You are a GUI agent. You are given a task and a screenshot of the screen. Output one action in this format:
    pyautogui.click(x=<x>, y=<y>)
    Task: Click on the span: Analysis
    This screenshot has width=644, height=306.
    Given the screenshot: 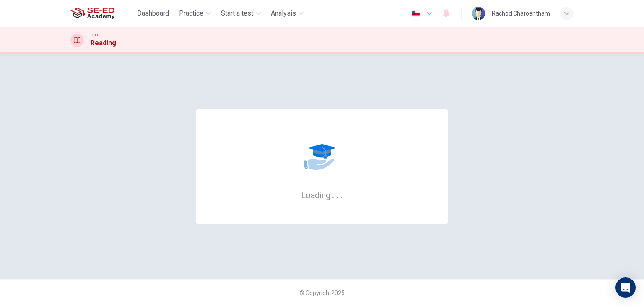 What is the action you would take?
    pyautogui.click(x=284, y=13)
    